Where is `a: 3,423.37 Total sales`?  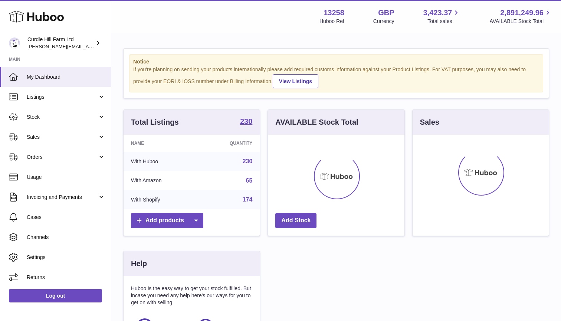 a: 3,423.37 Total sales is located at coordinates (442, 16).